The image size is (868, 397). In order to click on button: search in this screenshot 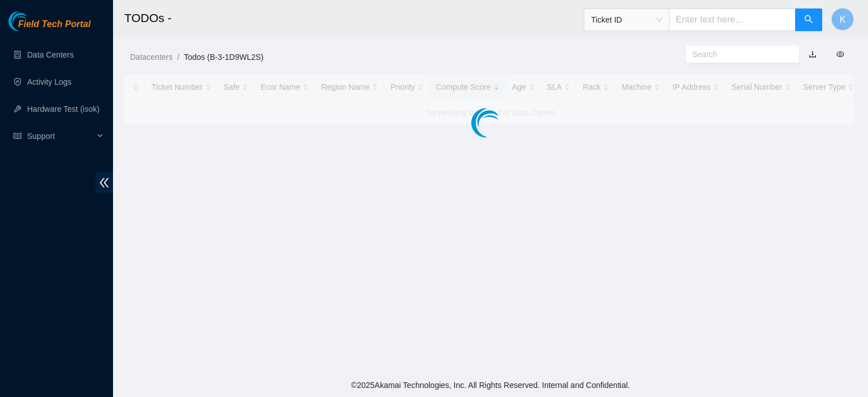, I will do `click(808, 20)`.